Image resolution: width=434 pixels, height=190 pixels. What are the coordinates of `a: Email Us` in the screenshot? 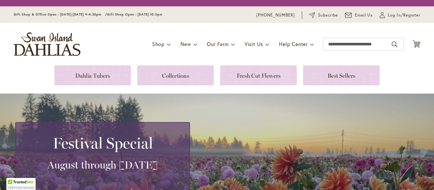 It's located at (359, 15).